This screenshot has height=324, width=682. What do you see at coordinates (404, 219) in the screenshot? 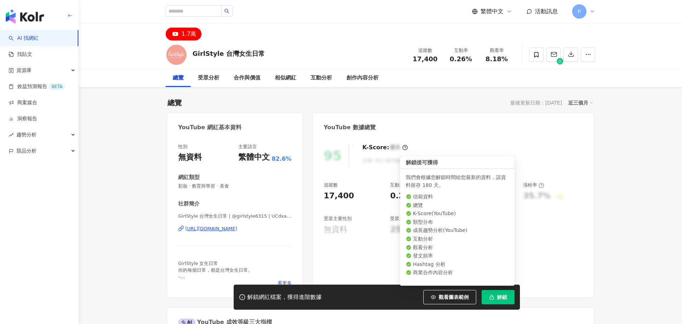
I see `div: 受眾主要年齡` at bounding box center [404, 219].